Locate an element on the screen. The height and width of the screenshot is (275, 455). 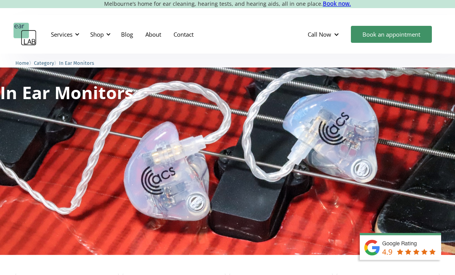
a: Contact is located at coordinates (184, 34).